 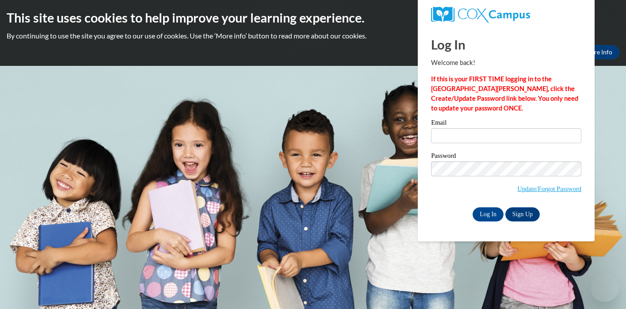 What do you see at coordinates (506, 124) in the screenshot?
I see `label: Email` at bounding box center [506, 124].